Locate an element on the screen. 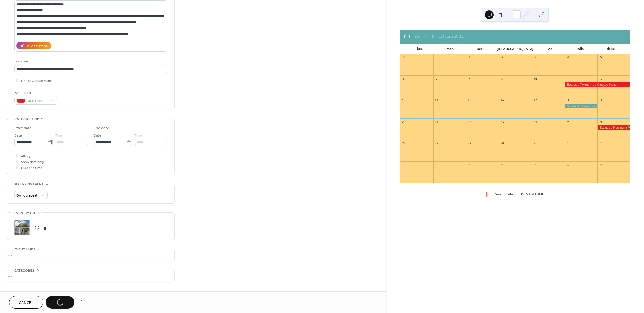  span: Link to Google Maps is located at coordinates (36, 81).